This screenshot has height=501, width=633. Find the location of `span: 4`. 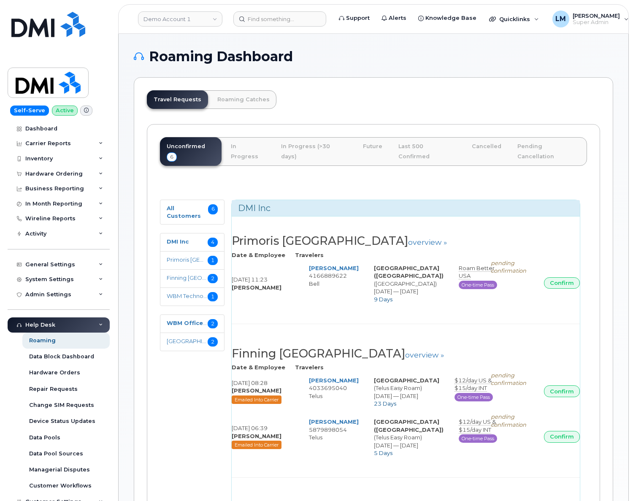

span: 4 is located at coordinates (213, 242).